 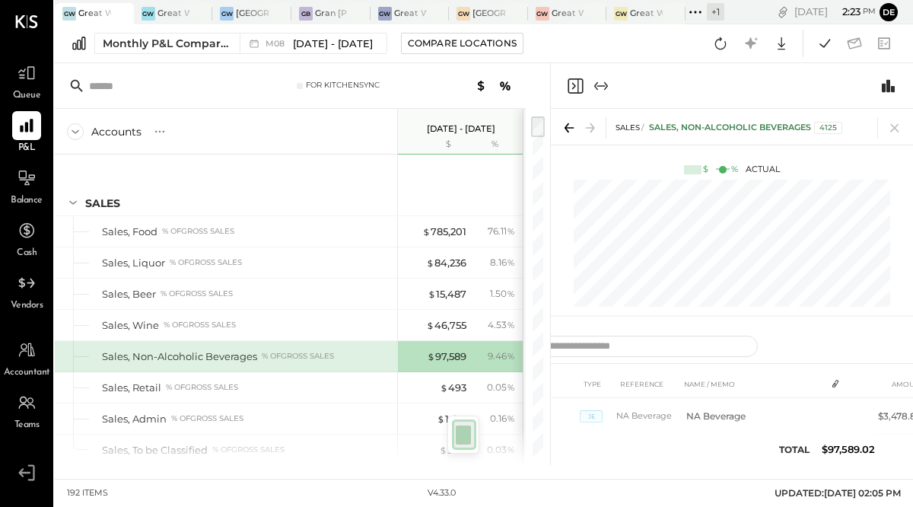 I want to click on div: 1.50, so click(x=502, y=294).